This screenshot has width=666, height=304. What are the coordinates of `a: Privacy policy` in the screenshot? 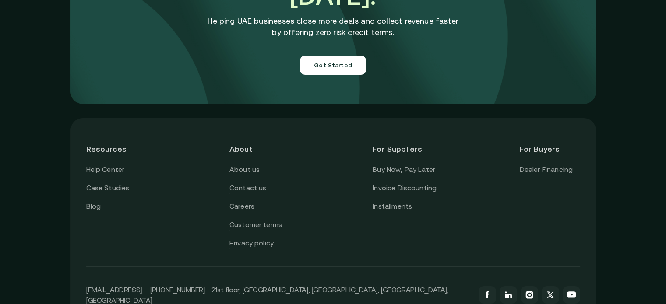 It's located at (251, 243).